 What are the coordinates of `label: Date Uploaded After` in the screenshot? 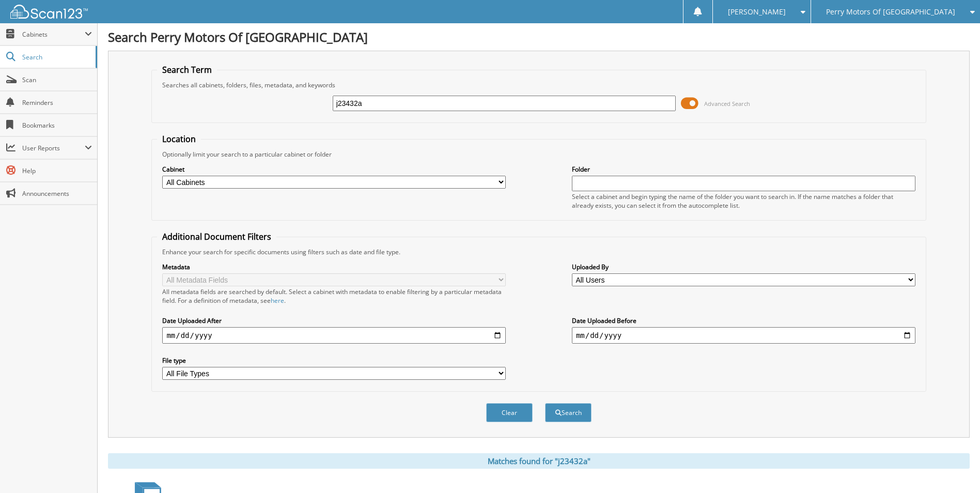 It's located at (334, 320).